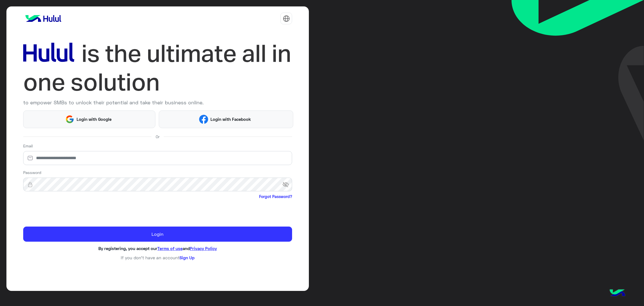  Describe the element at coordinates (30, 185) in the screenshot. I see `img: lock` at that location.